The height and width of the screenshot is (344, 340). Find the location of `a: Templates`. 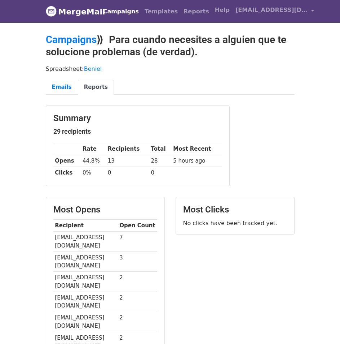

a: Templates is located at coordinates (161, 12).